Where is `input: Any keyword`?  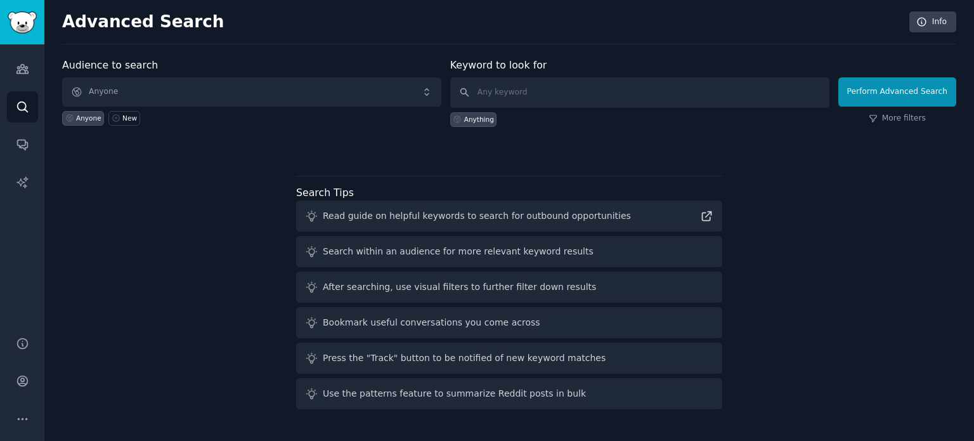
input: Any keyword is located at coordinates (640, 93).